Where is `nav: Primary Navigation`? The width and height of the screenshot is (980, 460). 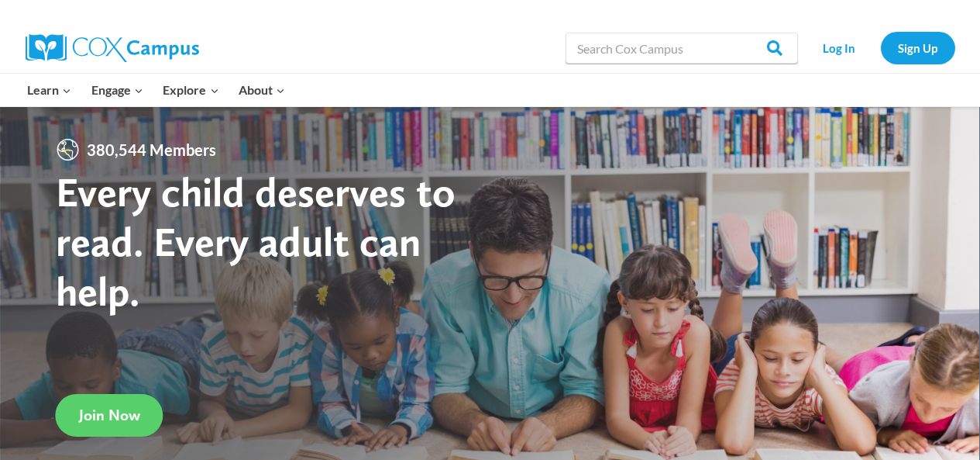 nav: Primary Navigation is located at coordinates (157, 90).